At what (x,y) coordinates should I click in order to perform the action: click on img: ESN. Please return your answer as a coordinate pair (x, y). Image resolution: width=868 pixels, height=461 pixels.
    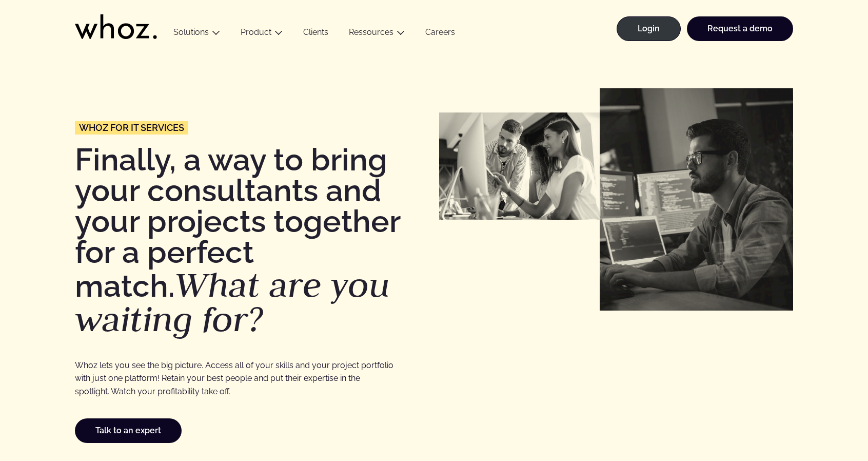
    Looking at the image, I should click on (519, 166).